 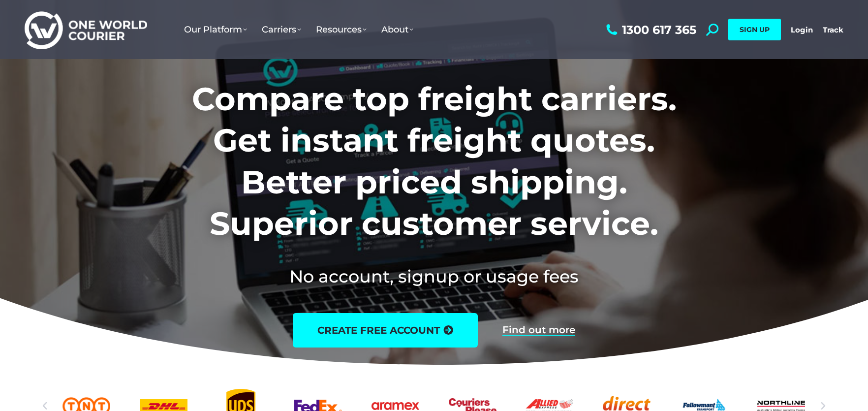 I want to click on span: Resources, so click(x=341, y=29).